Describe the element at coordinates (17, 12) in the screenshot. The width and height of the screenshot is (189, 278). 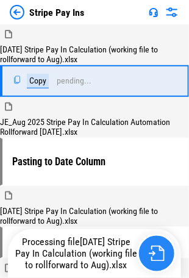
I see `img: Back` at that location.